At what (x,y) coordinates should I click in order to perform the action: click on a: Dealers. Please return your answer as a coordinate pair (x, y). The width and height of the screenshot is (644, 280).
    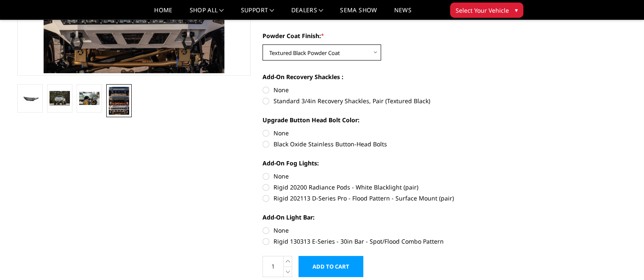
    Looking at the image, I should click on (307, 13).